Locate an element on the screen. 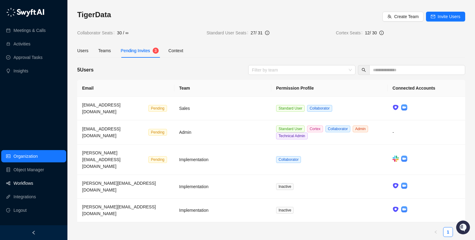 Image resolution: width=475 pixels, height=240 pixels. button: left is located at coordinates (436, 232).